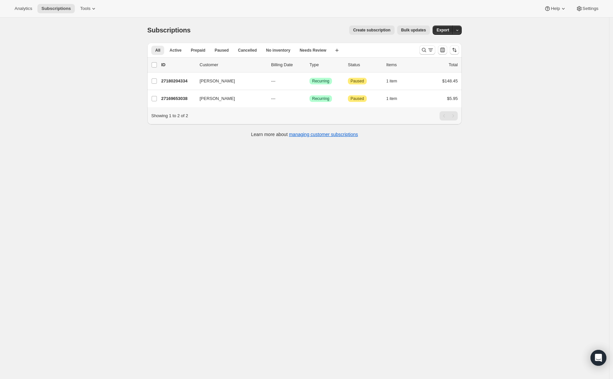 The image size is (613, 379). I want to click on button: Help, so click(555, 9).